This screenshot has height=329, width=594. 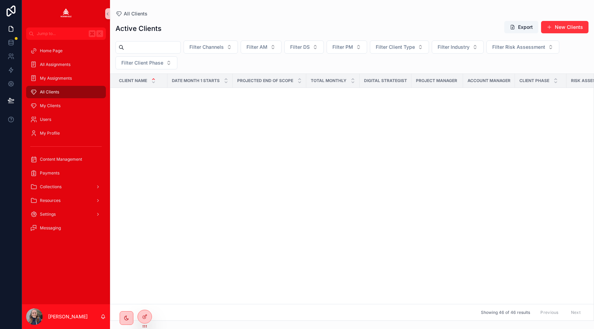 What do you see at coordinates (66, 215) in the screenshot?
I see `a: Settings` at bounding box center [66, 215].